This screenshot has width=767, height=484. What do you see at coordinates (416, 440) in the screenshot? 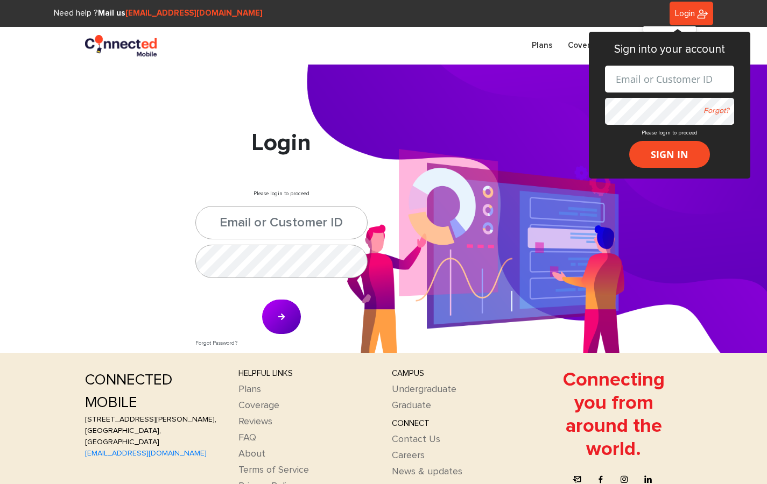
I see `a: Contact Us` at bounding box center [416, 440].